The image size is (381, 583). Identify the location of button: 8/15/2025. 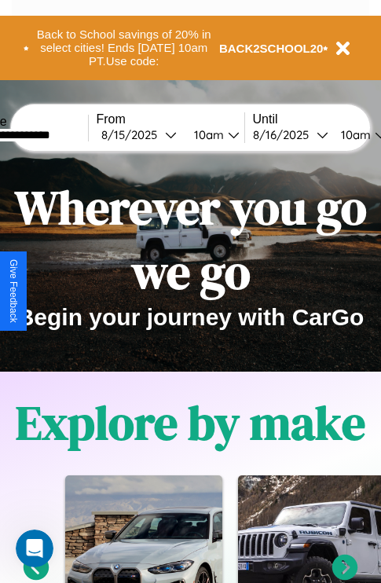
(139, 134).